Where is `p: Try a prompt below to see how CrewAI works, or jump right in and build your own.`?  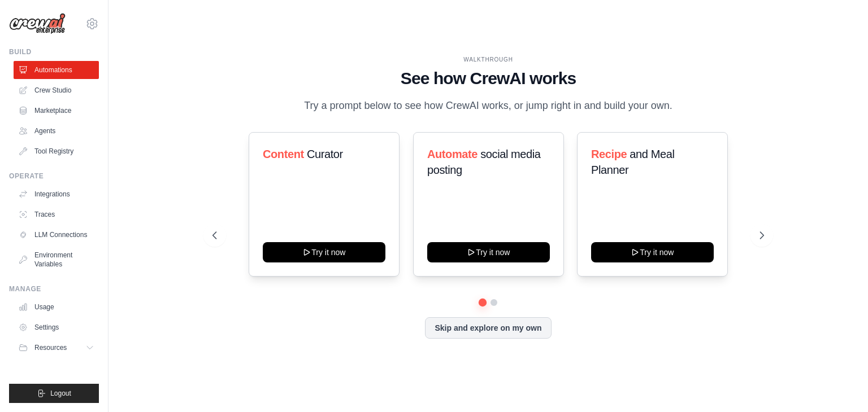
p: Try a prompt below to see how CrewAI works, or jump right in and build your own. is located at coordinates (488, 105).